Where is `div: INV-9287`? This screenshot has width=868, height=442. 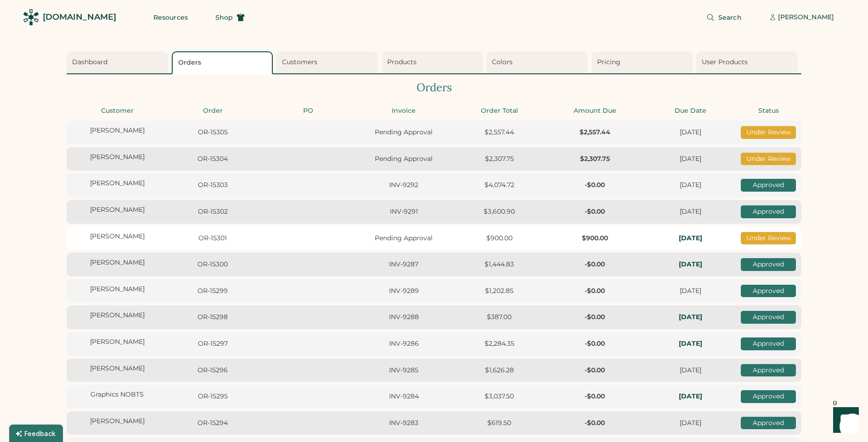 div: INV-9287 is located at coordinates (403, 264).